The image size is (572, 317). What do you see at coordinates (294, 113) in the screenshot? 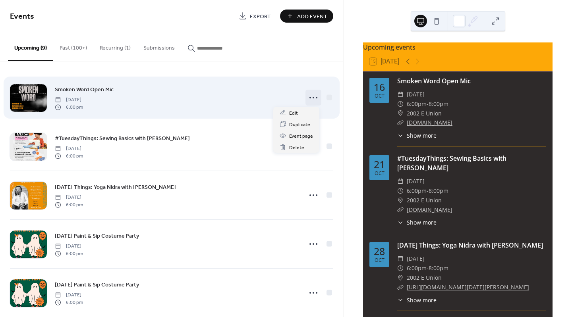
I see `span: Edit` at bounding box center [294, 113].